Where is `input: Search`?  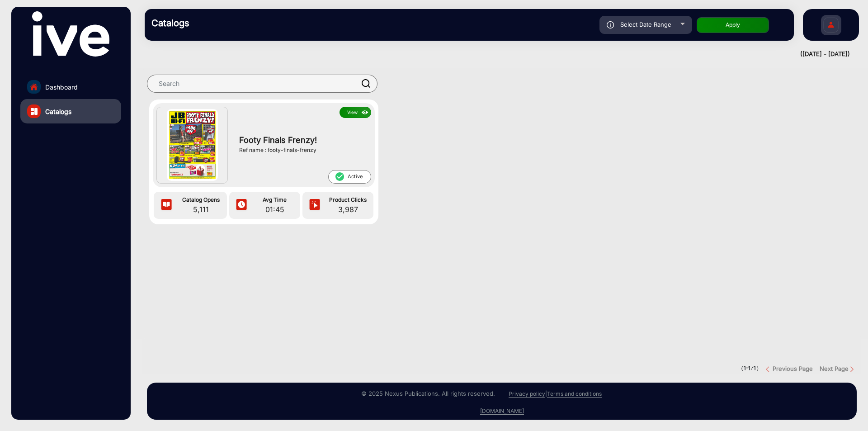 input: Search is located at coordinates (262, 83).